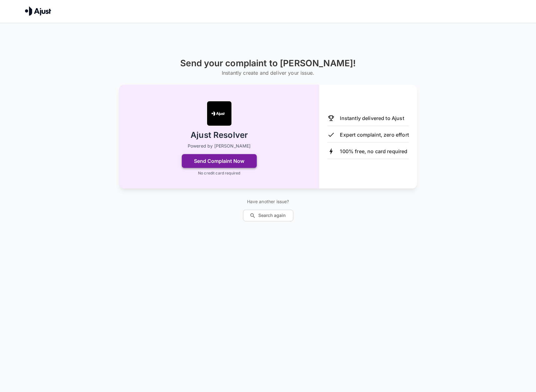 The image size is (536, 392). I want to click on button: Search again, so click(268, 215).